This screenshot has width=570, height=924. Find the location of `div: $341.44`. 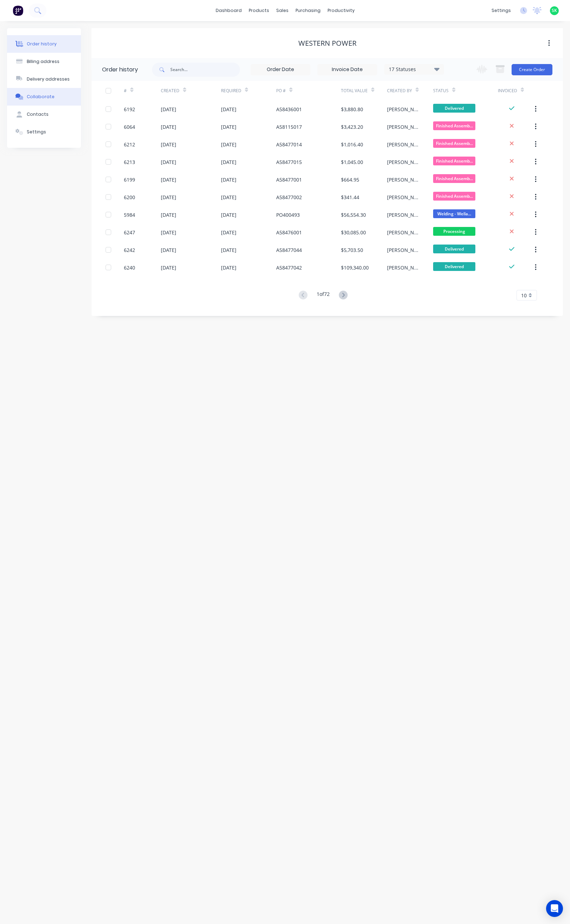

div: $341.44 is located at coordinates (350, 197).